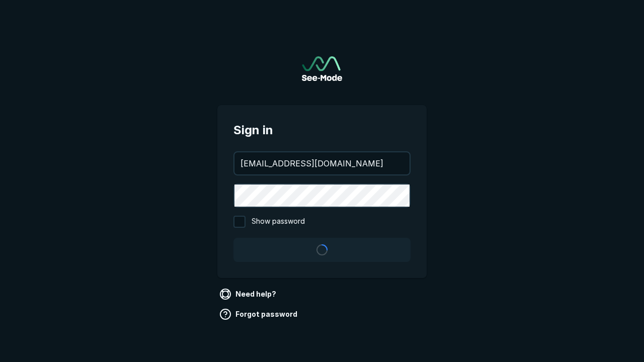 The height and width of the screenshot is (362, 644). Describe the element at coordinates (278, 222) in the screenshot. I see `span: Show password` at that location.